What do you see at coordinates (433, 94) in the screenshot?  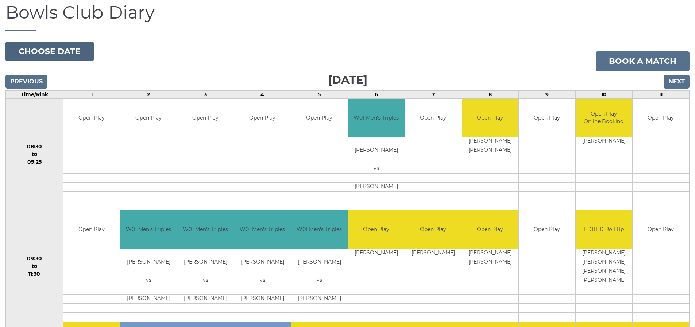 I see `td: 7` at bounding box center [433, 94].